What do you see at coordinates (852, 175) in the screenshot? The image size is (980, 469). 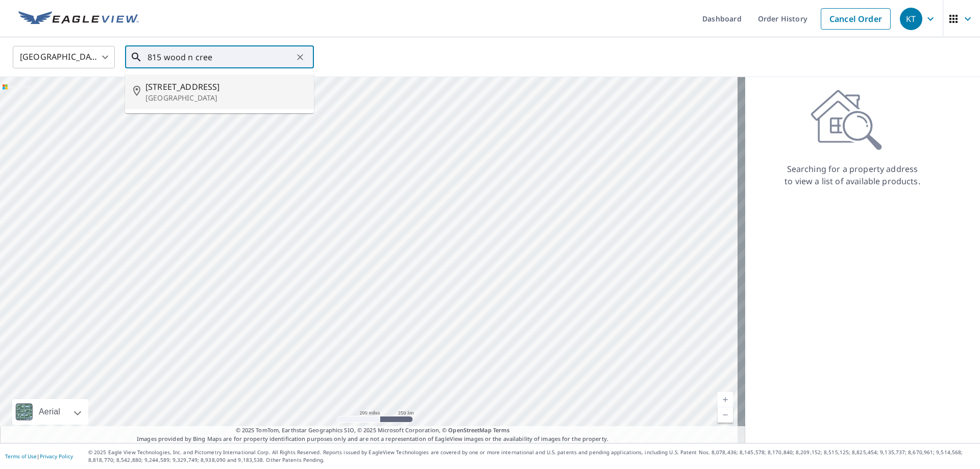 I see `p: Searching for a property address to view a list of available products.` at bounding box center [852, 175].